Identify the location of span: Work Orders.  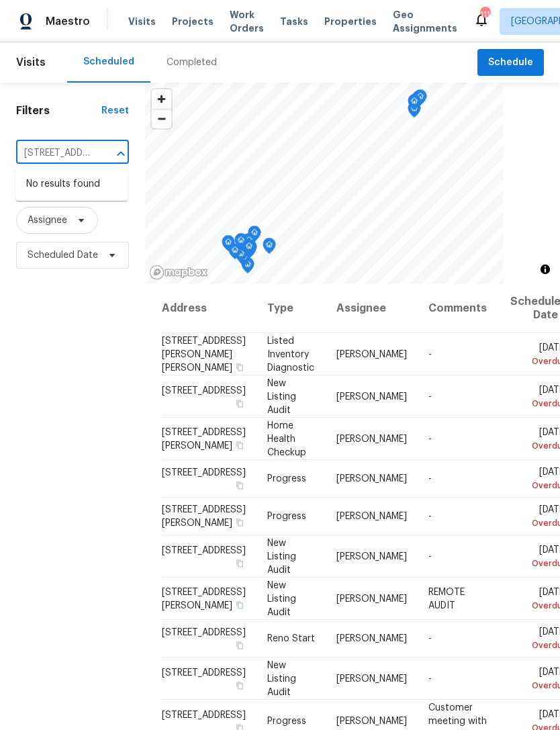
(246, 22).